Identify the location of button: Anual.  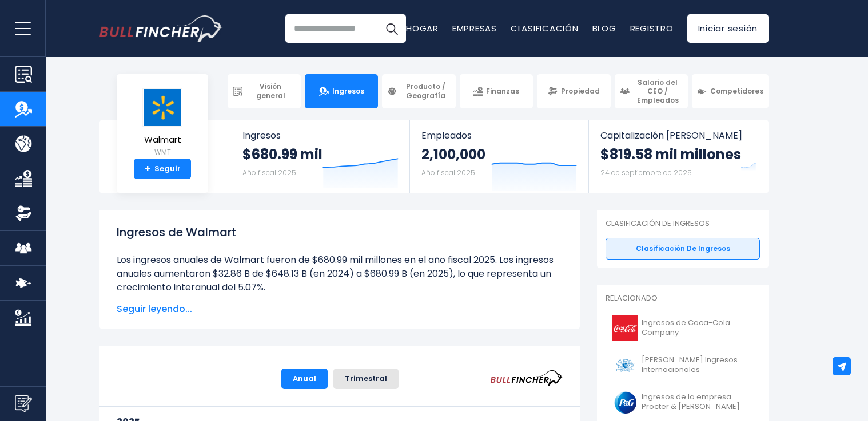
(304, 379).